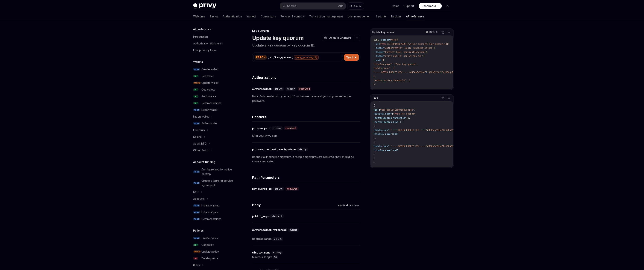 This screenshot has width=644, height=270. I want to click on div: Introduction, so click(200, 37).